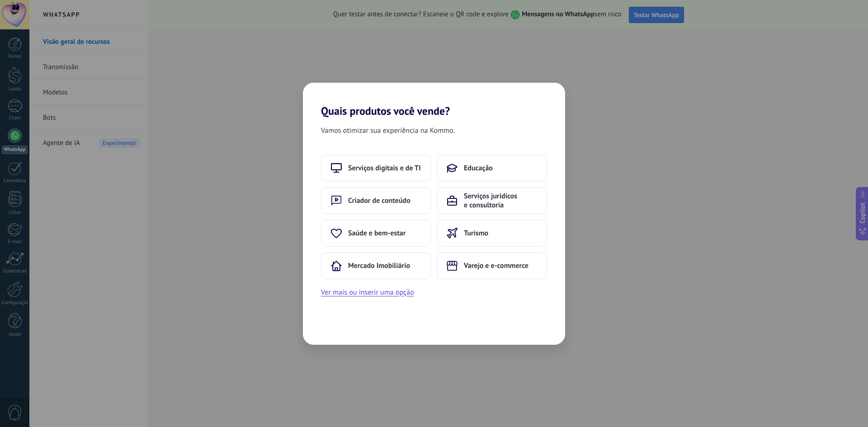 This screenshot has width=868, height=427. Describe the element at coordinates (492, 233) in the screenshot. I see `button: Turismo` at that location.